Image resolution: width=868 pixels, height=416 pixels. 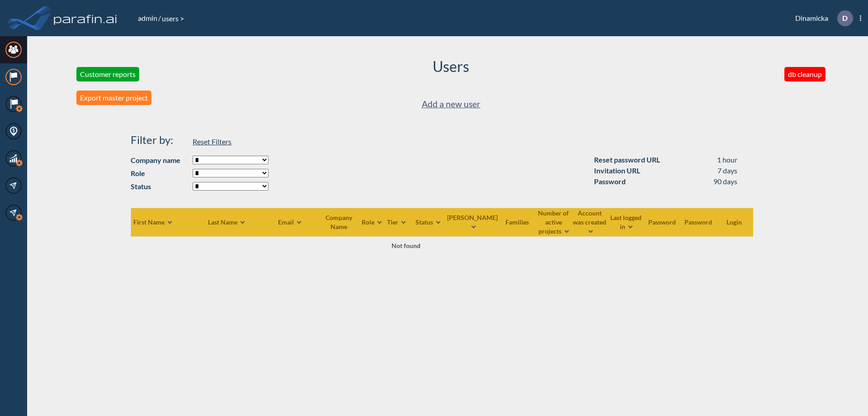 What do you see at coordinates (372, 221) in the screenshot?
I see `th: Role` at bounding box center [372, 221].